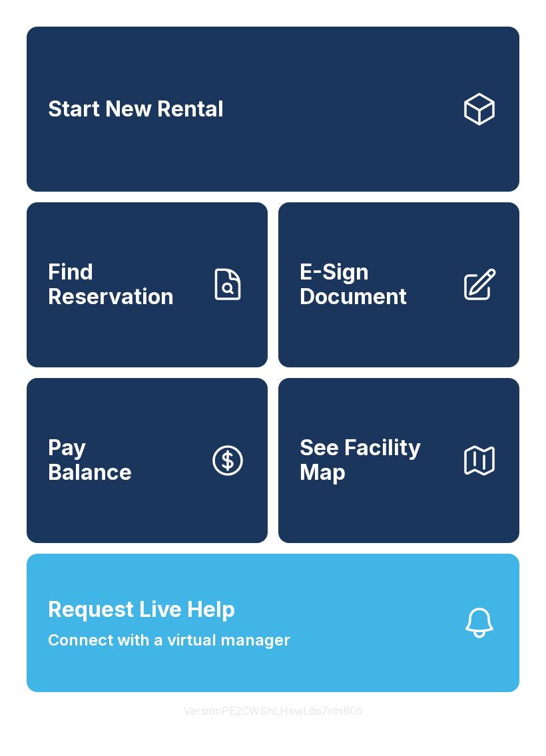 The image size is (546, 756). Describe the element at coordinates (399, 461) in the screenshot. I see `button: See Facility Map` at that location.